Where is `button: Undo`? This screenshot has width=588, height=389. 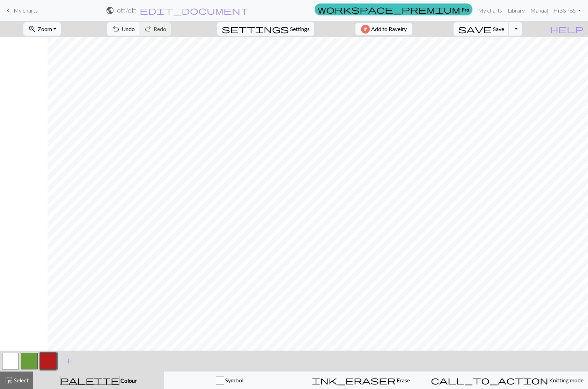
button: Undo is located at coordinates (123, 29).